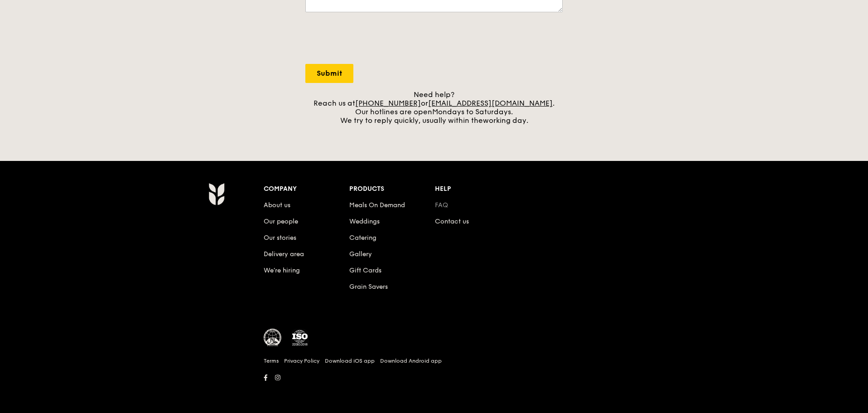  What do you see at coordinates (368, 286) in the screenshot?
I see `a: Grain Savers` at bounding box center [368, 286].